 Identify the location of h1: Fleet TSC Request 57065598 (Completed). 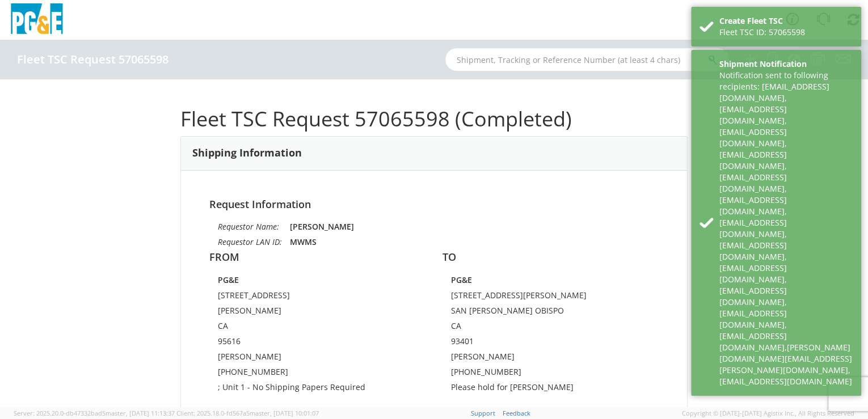
(434, 119).